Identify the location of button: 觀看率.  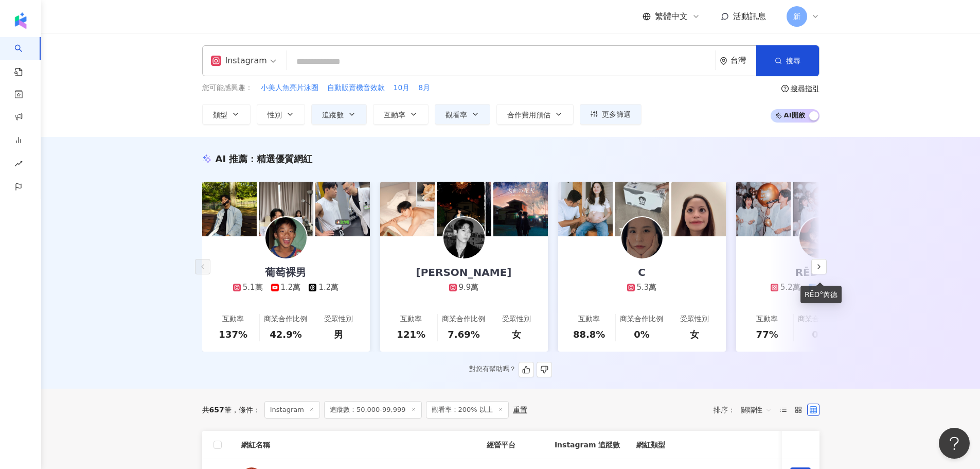
(463, 114).